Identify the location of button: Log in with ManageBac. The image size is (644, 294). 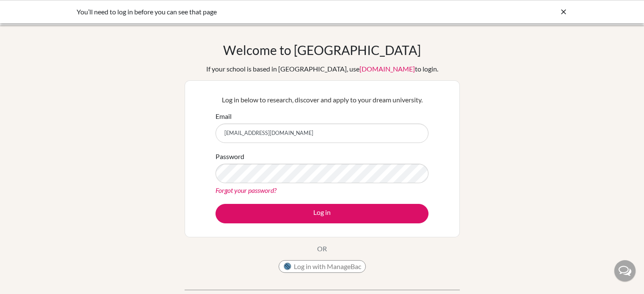
(322, 267).